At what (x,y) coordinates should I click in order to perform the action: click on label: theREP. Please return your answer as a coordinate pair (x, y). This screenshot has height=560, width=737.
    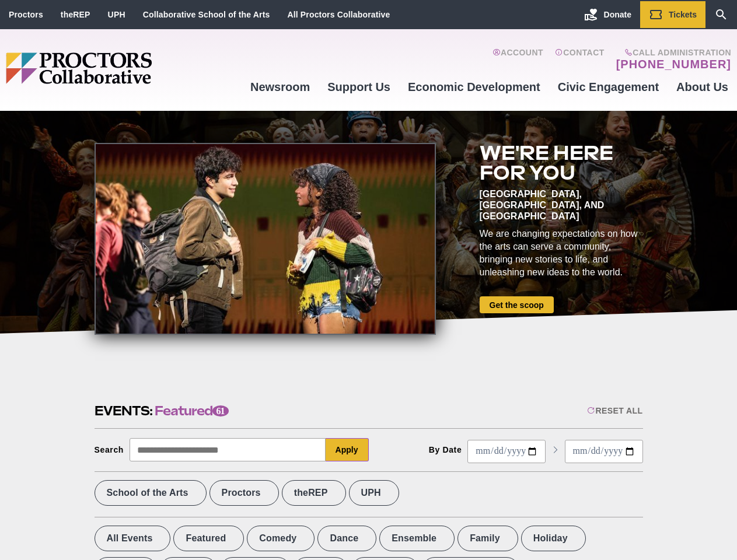
    Looking at the image, I should click on (314, 493).